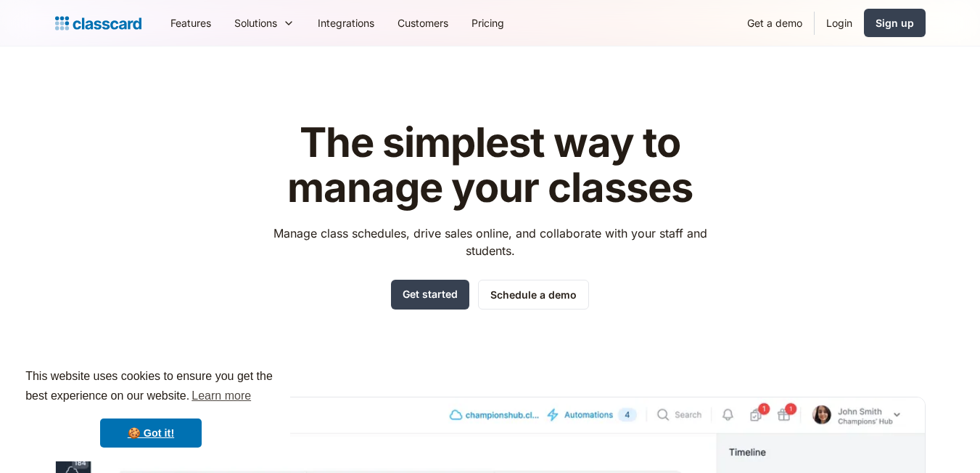 The image size is (980, 473). I want to click on a: Logo, so click(98, 23).